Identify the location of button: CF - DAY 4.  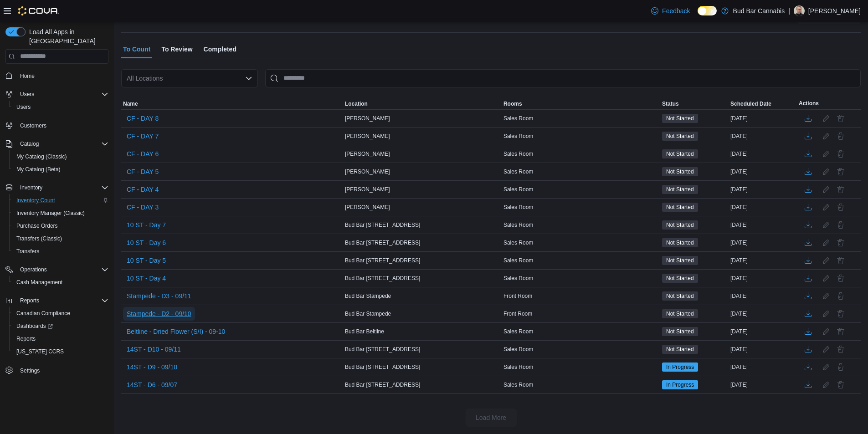
(142, 190).